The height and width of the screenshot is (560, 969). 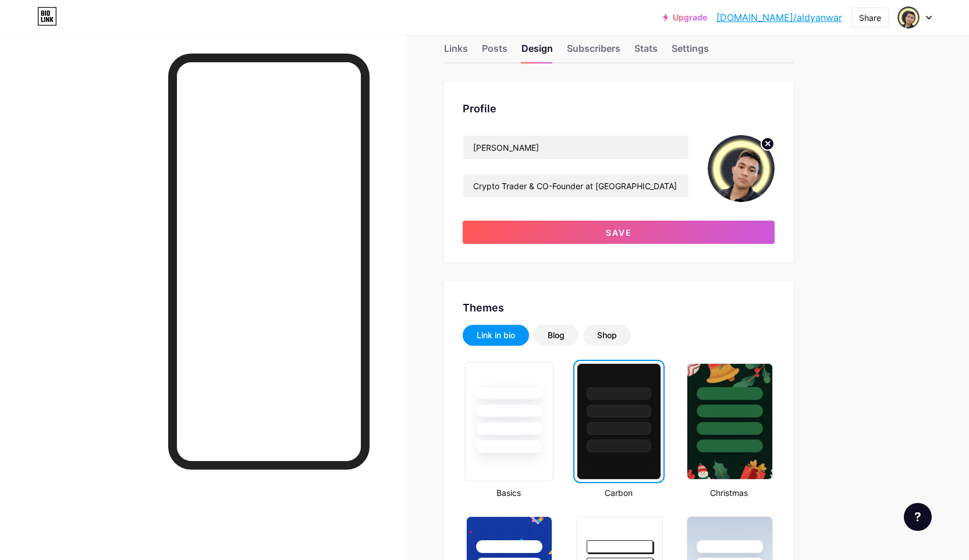 What do you see at coordinates (537, 52) in the screenshot?
I see `div: Design` at bounding box center [537, 52].